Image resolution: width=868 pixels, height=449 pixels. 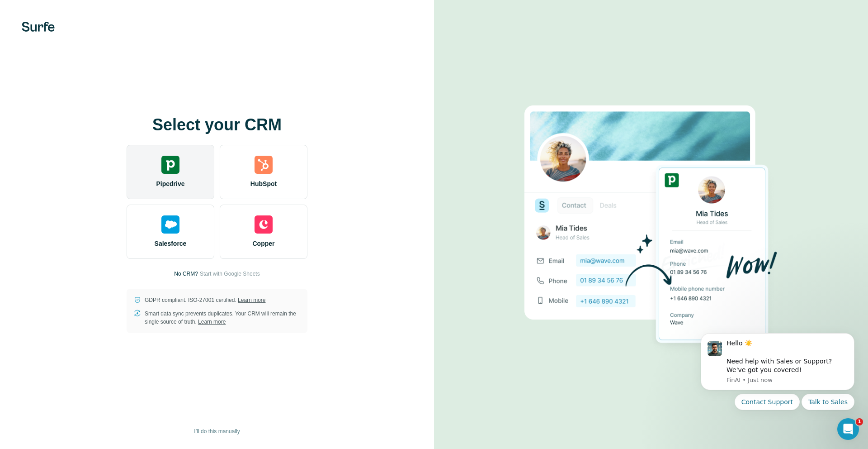 I want to click on span: 1, so click(x=859, y=422).